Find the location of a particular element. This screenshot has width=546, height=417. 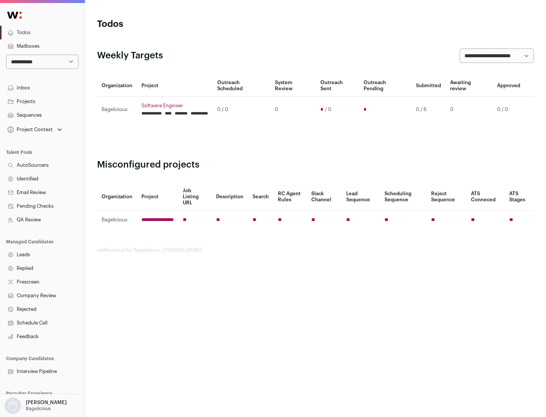

th: Approved is located at coordinates (508, 86).